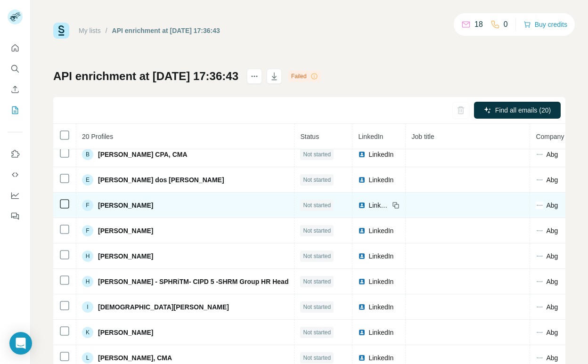 Image resolution: width=588 pixels, height=364 pixels. I want to click on span: Status, so click(309, 137).